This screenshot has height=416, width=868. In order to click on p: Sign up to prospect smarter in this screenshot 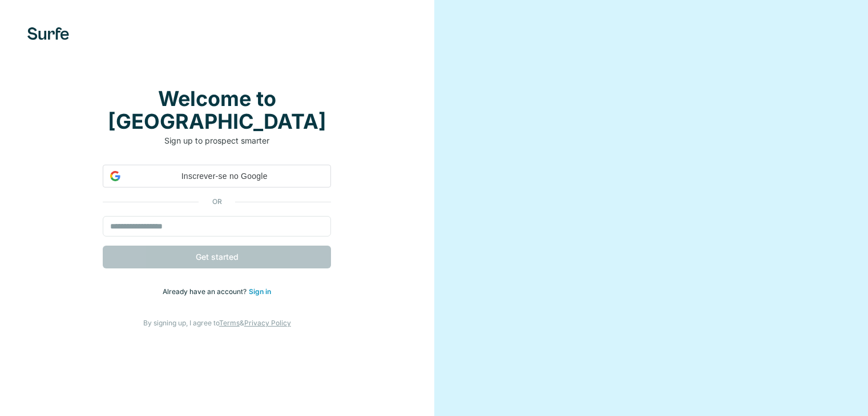, I will do `click(217, 141)`.